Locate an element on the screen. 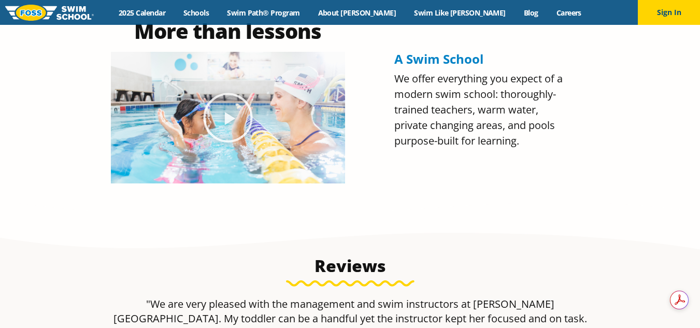 Image resolution: width=700 pixels, height=328 pixels. a: Swim Path® Program is located at coordinates (263, 12).